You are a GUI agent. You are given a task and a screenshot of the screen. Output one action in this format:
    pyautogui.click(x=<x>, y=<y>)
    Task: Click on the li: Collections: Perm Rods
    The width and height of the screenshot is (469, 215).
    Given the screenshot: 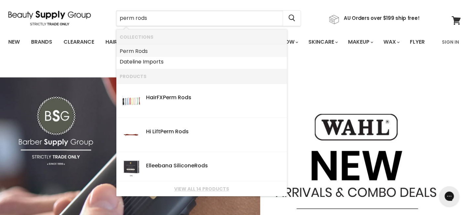 What is the action you would take?
    pyautogui.click(x=202, y=50)
    